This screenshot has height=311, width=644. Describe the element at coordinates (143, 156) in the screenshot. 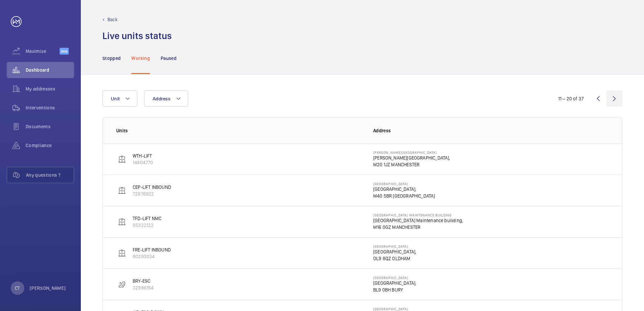

I see `p: WTH-LIFT` at that location.